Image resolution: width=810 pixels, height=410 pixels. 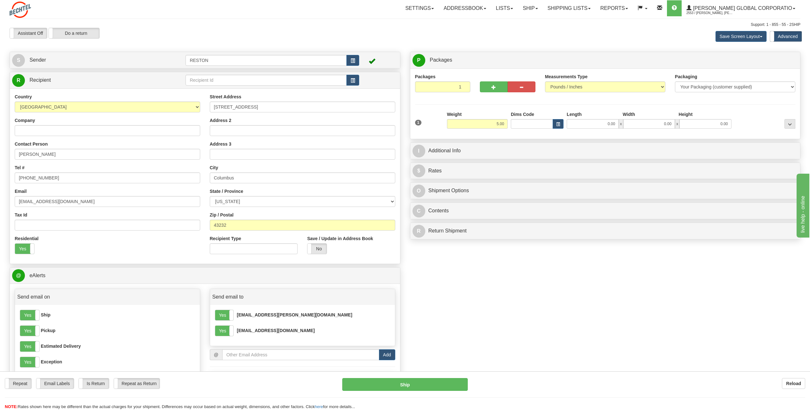 What do you see at coordinates (319, 406) in the screenshot?
I see `a: here` at bounding box center [319, 406].